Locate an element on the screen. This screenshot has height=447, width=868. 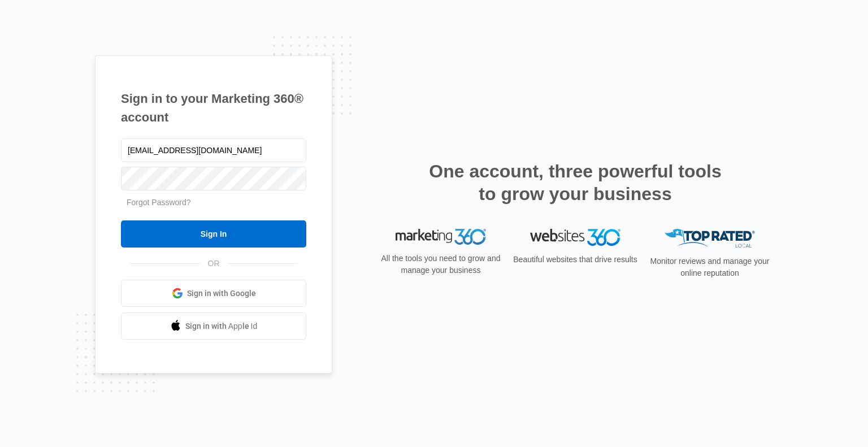
img: Websites 360 is located at coordinates (575, 237).